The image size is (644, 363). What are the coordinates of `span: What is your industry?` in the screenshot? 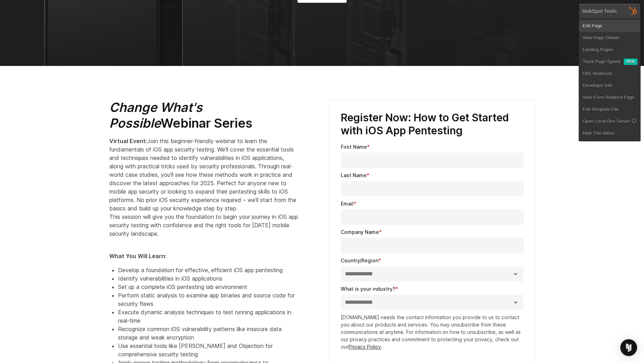 It's located at (368, 288).